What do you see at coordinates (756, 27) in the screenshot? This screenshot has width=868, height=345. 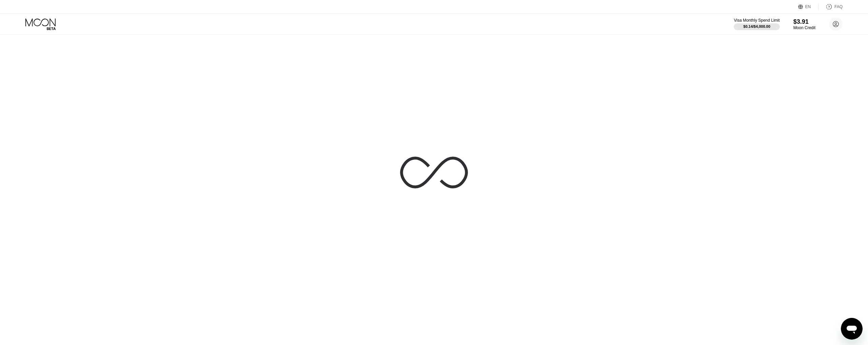 I see `div: $0.14 / $4,000.00` at bounding box center [756, 27].